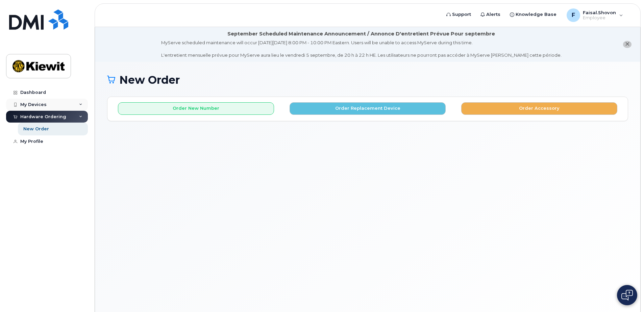  I want to click on button: Order New Number, so click(196, 109).